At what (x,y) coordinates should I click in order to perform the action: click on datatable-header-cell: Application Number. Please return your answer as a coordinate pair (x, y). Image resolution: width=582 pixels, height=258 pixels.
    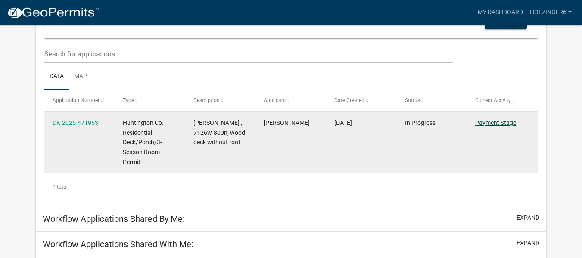
    Looking at the image, I should click on (80, 100).